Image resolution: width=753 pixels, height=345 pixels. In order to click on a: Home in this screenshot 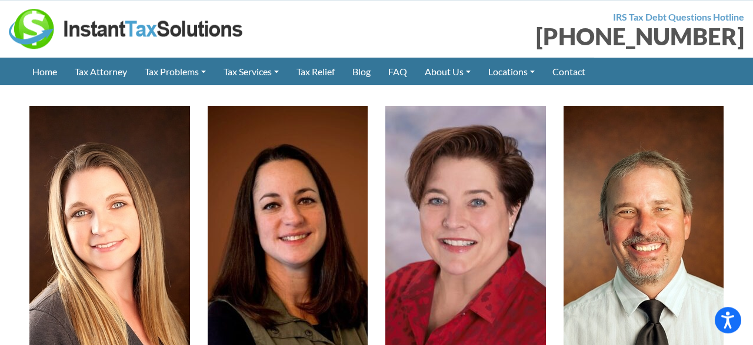, I will do `click(45, 71)`.